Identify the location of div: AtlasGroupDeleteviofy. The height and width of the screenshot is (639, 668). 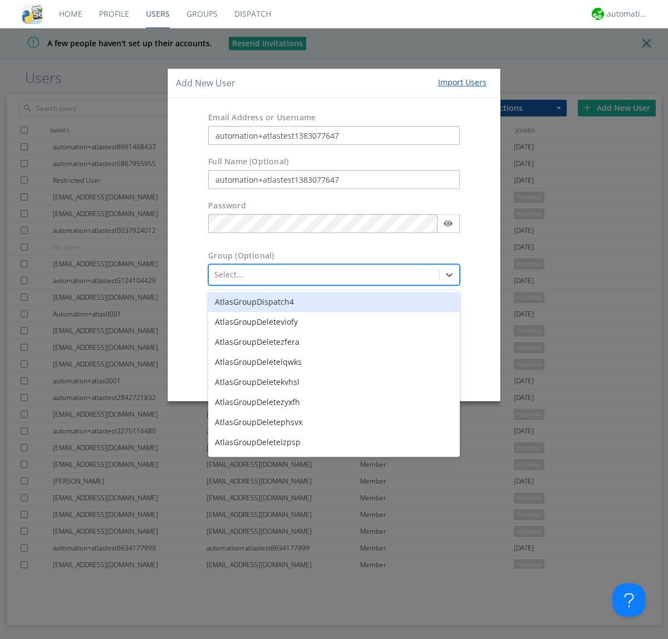
(334, 323).